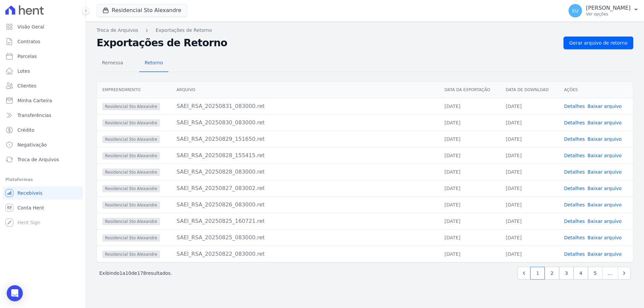 The image size is (644, 308). I want to click on p: Exibindo a de resultados., so click(135, 273).